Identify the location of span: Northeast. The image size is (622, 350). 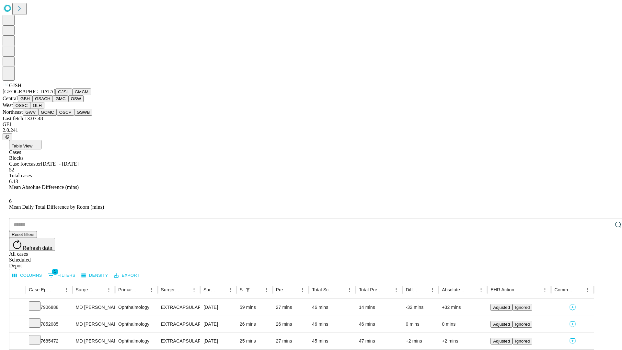
(13, 112).